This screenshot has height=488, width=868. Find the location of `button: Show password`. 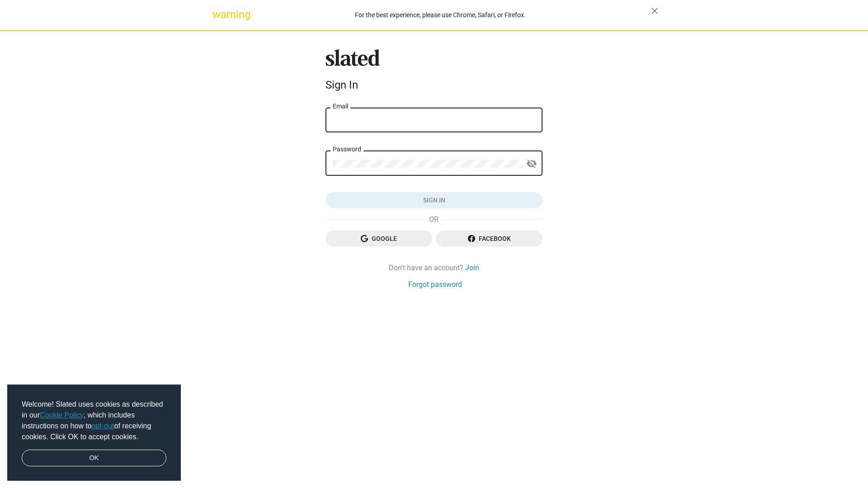

button: Show password is located at coordinates (531, 164).